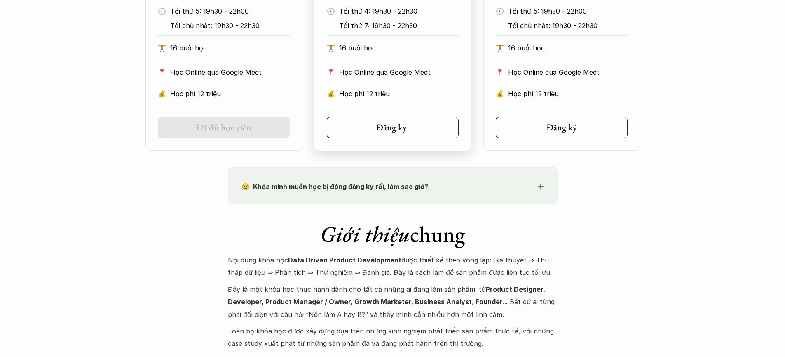  Describe the element at coordinates (397, 11) in the screenshot. I see `p: Tối thứ 4: 19h30 - 22h30` at that location.